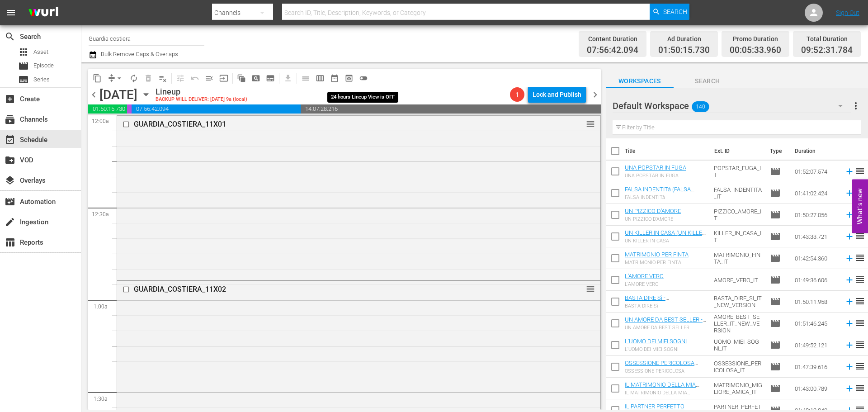 Image resolution: width=868 pixels, height=412 pixels. Describe the element at coordinates (341, 289) in the screenshot. I see `div: GUARDIA_COSTIERA_11X02` at that location.